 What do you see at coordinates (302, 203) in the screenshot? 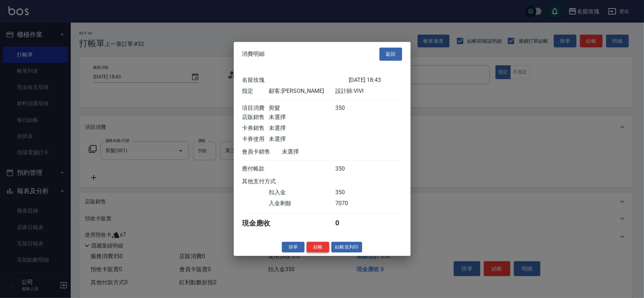
I see `div: 入金剩餘` at bounding box center [302, 203].